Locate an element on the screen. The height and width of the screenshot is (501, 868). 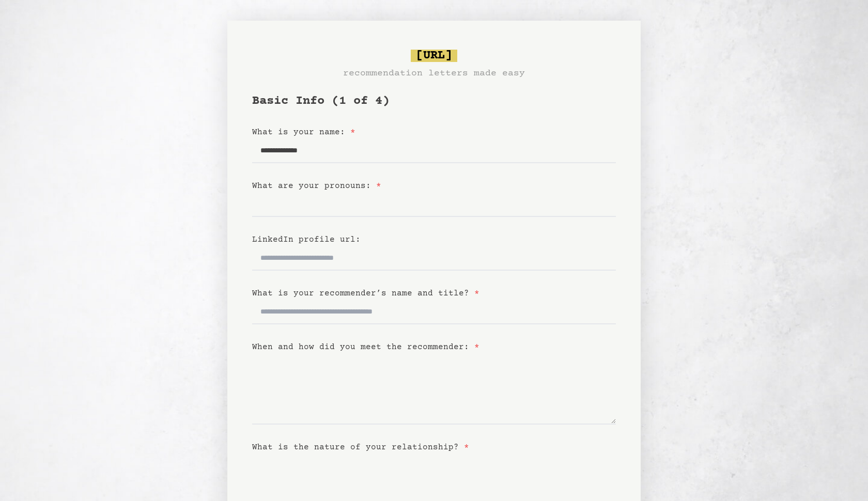
label: What are your pronouns: is located at coordinates (317, 186).